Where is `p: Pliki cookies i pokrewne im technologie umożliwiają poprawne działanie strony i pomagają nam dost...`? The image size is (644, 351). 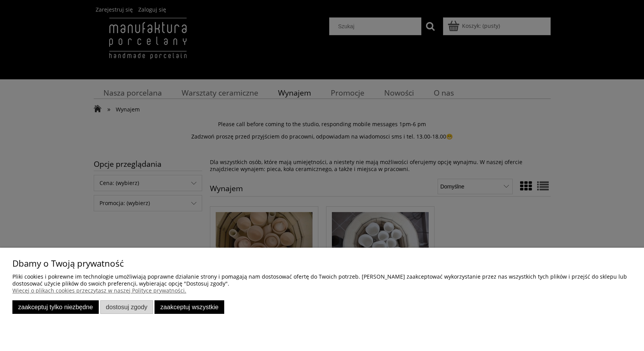 p: Pliki cookies i pokrewne im technologie umożliwiają poprawne działanie strony i pomagają nam dost... is located at coordinates (322, 280).